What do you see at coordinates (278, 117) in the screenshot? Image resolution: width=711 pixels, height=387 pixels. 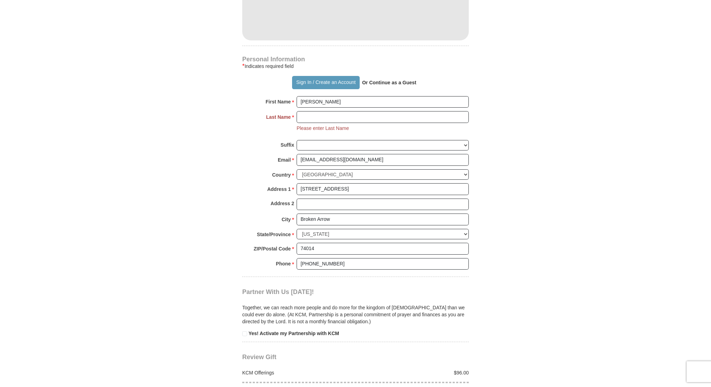 I see `strong: Last Name` at bounding box center [278, 117].